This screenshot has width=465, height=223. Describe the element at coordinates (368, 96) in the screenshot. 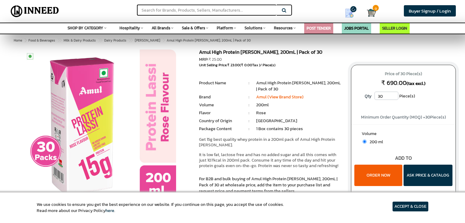

I see `label: Qty` at that location.